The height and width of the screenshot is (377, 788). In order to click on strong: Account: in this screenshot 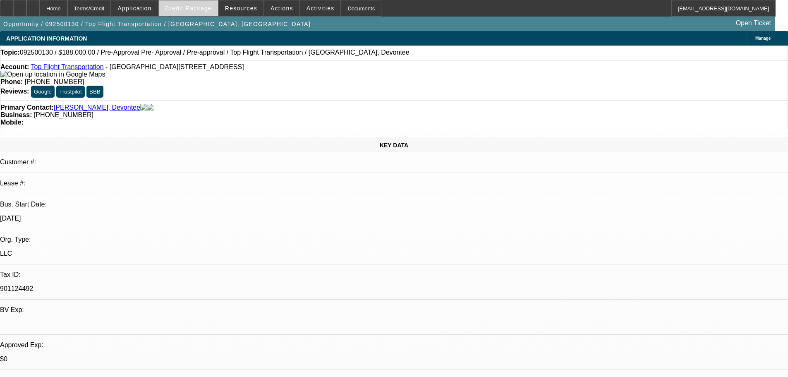, I will do `click(14, 67)`.